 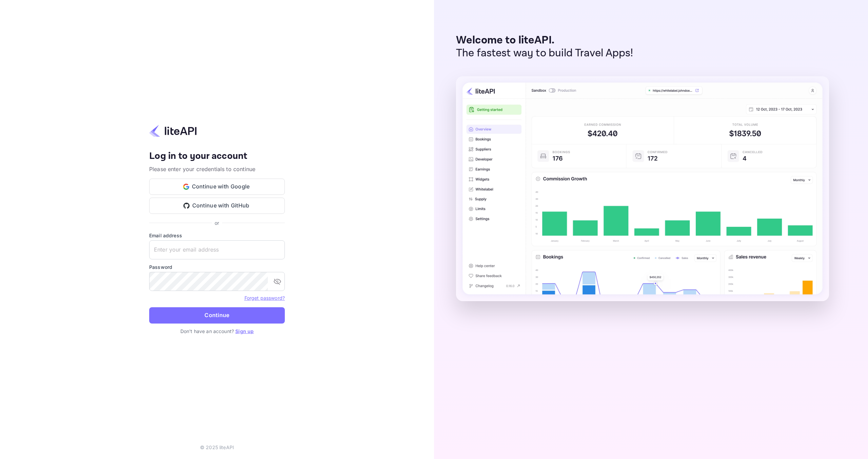 What do you see at coordinates (217, 447) in the screenshot?
I see `p: © 2025 liteAPI` at bounding box center [217, 447].